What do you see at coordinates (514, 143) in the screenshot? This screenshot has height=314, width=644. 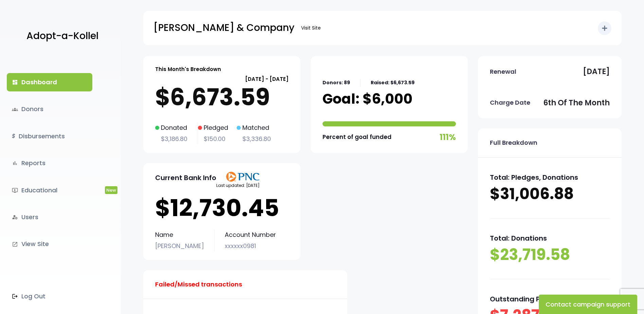 I see `p: Full Breakdown` at bounding box center [514, 143].